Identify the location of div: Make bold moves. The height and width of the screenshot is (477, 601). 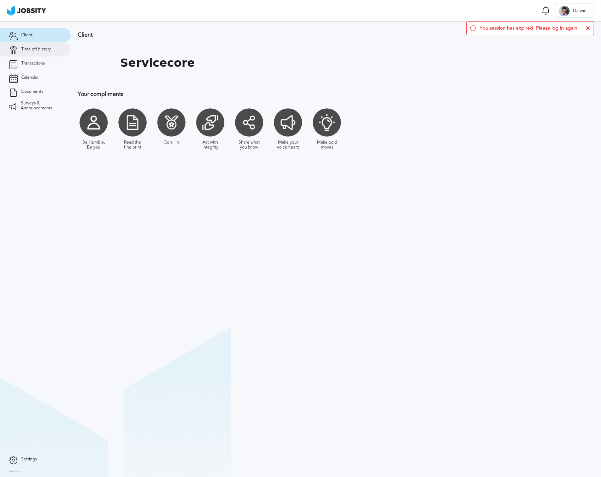
(327, 145).